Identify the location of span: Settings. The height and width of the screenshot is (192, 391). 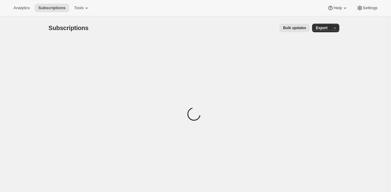
(370, 8).